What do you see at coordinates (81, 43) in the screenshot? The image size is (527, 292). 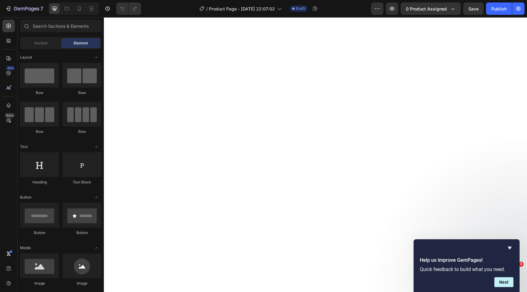 I see `span: Element` at bounding box center [81, 43].